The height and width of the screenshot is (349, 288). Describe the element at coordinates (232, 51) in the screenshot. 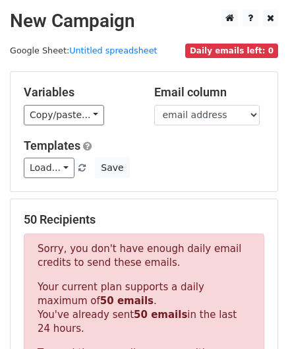

I see `span: Daily emails left: 0` at that location.